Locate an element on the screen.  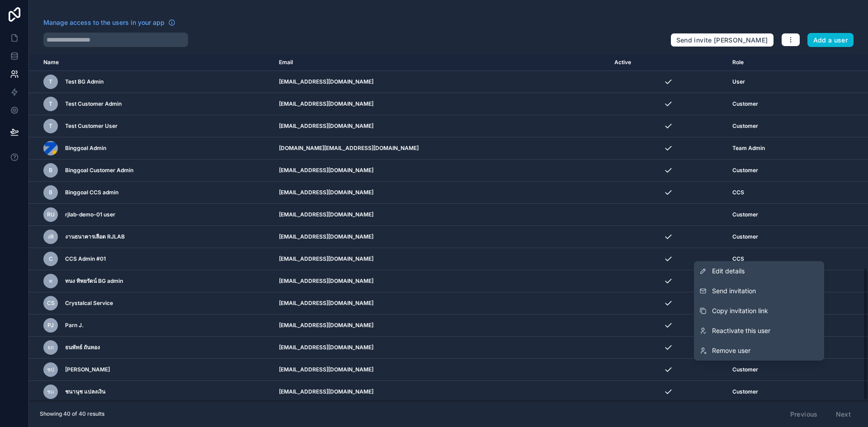
span: Showing 40 of 40 results is located at coordinates (72, 414).